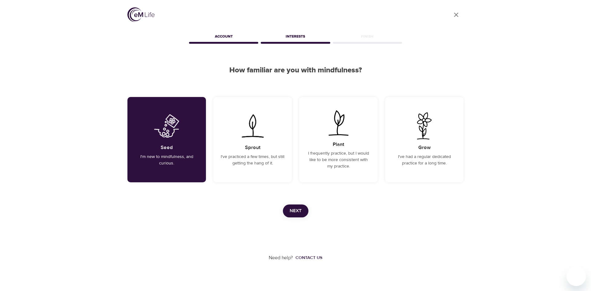 The image size is (591, 291). What do you see at coordinates (338, 160) in the screenshot?
I see `p: I frequently practice, but I would like to be more consistent with my practice.` at bounding box center [338, 160].